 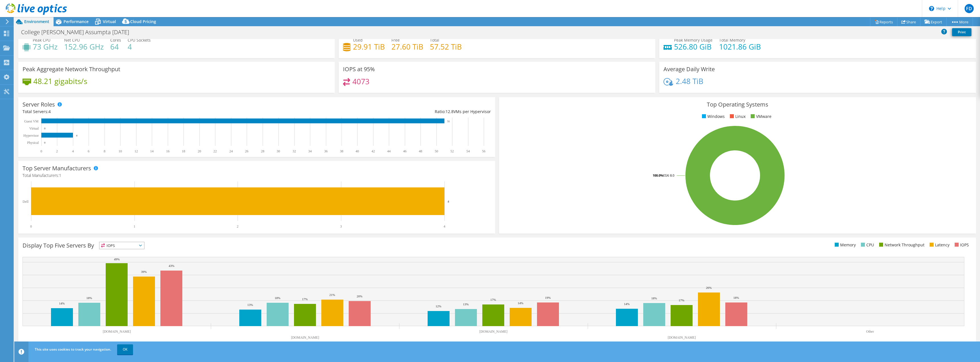 What do you see at coordinates (369, 47) in the screenshot?
I see `h4: 29.91 TiB` at bounding box center [369, 47].